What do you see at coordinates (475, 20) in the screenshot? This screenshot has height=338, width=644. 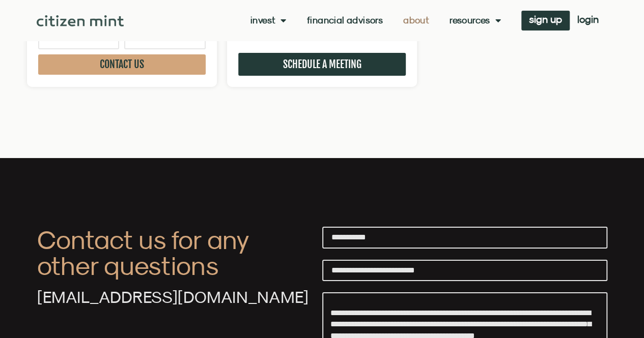 I see `a: Resources` at bounding box center [475, 20].